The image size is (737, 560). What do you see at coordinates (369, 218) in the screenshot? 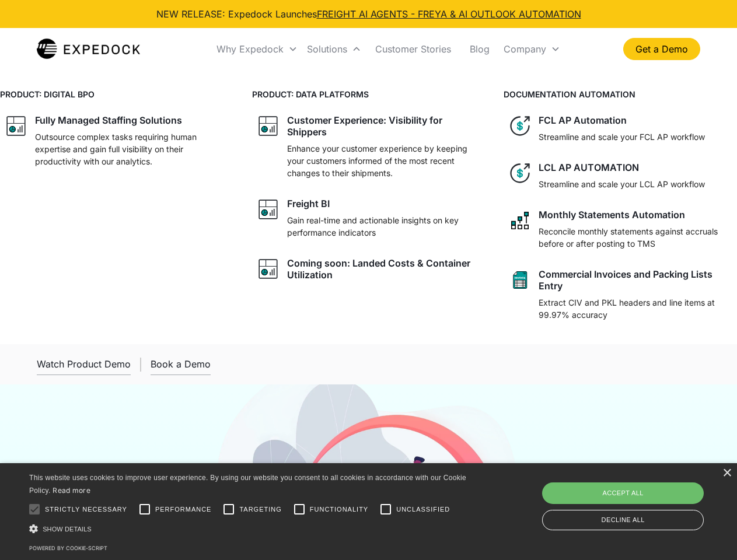
I see `a: graph iconFreight BIGain real-time and actionable insights on key performance indicators` at bounding box center [369, 218].